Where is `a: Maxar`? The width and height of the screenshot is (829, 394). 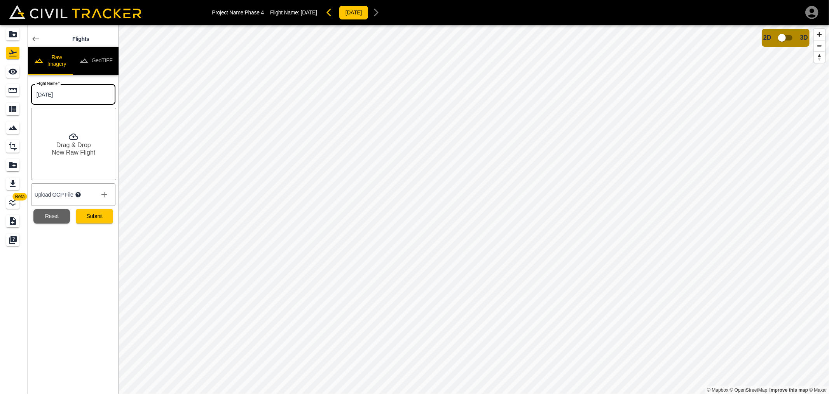 a: Maxar is located at coordinates (819, 390).